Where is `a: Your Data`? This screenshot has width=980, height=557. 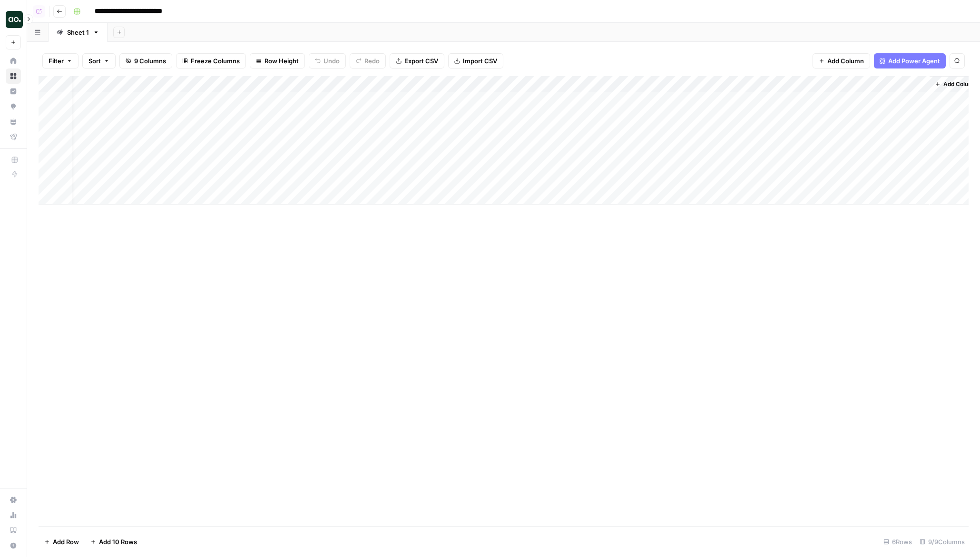 a: Your Data is located at coordinates (13, 122).